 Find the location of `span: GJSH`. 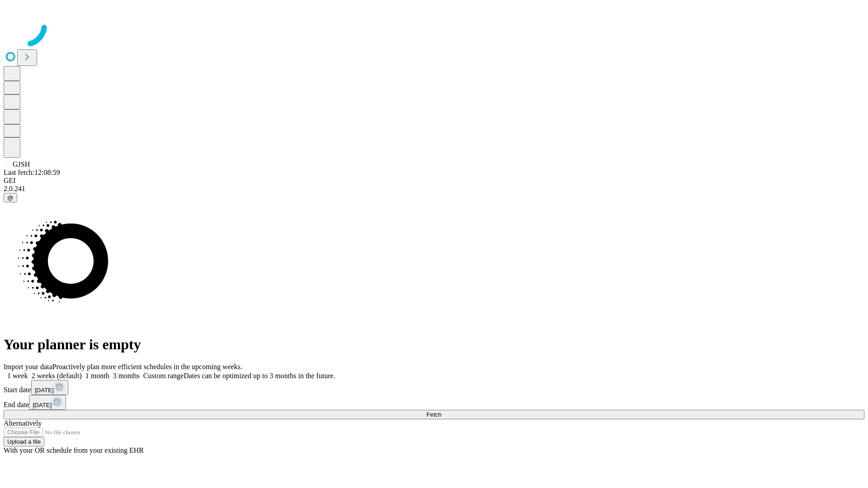

span: GJSH is located at coordinates (21, 164).